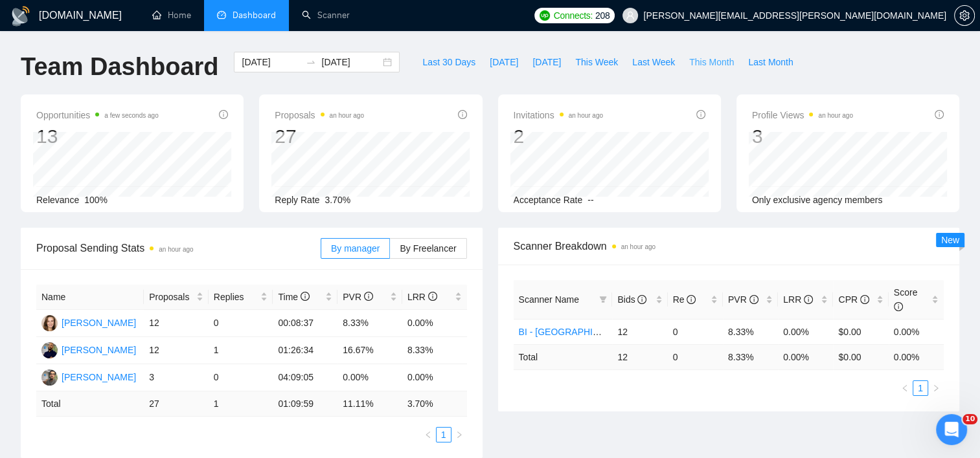 This screenshot has width=980, height=458. I want to click on span: Invitations, so click(558, 115).